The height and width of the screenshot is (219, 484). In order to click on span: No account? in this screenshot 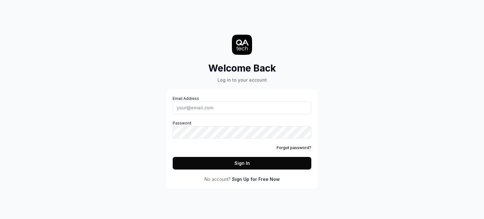, I will do `click(218, 179)`.